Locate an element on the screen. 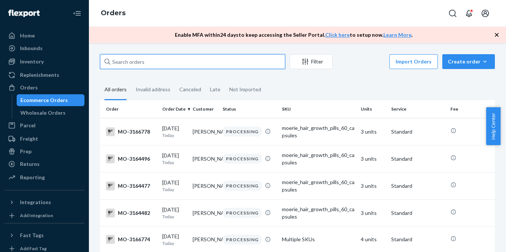 This screenshot has width=506, height=252. div: Invalid address is located at coordinates (153, 89).